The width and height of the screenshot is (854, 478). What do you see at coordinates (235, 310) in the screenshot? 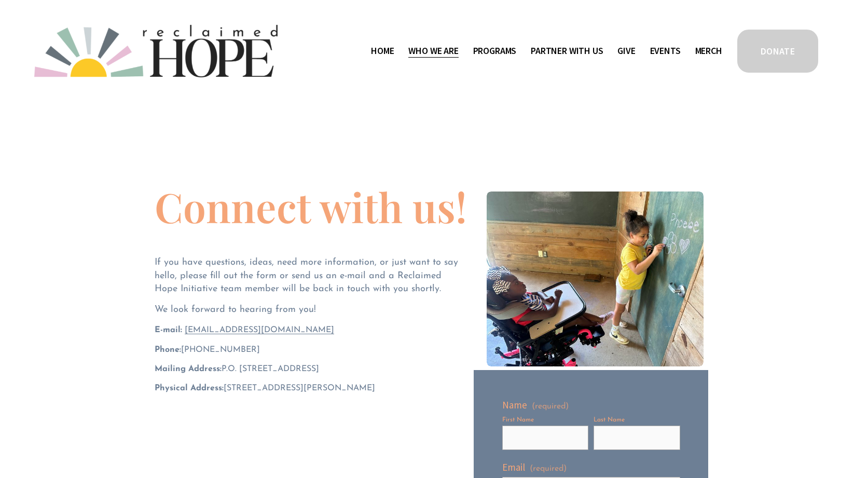
I see `span: We look forward to hearing from you!` at bounding box center [235, 310].